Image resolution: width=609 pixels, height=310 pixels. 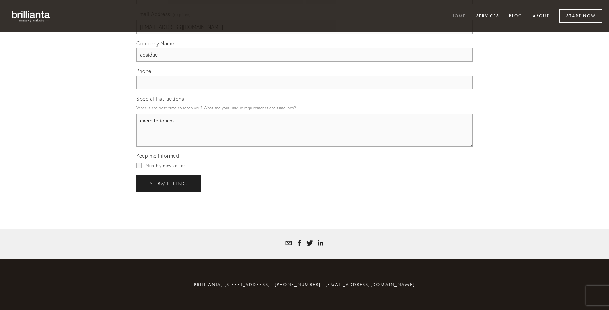 I want to click on button: SubmittingSubmitting, so click(x=169, y=183).